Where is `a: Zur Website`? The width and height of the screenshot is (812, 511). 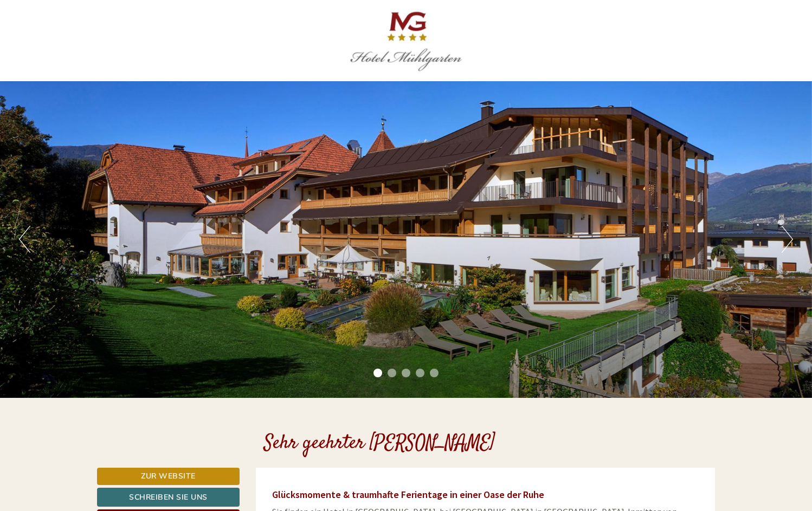
a: Zur Website is located at coordinates (168, 476).